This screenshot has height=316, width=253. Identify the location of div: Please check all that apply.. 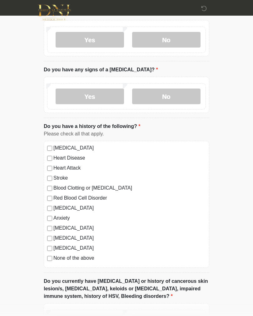
(127, 134).